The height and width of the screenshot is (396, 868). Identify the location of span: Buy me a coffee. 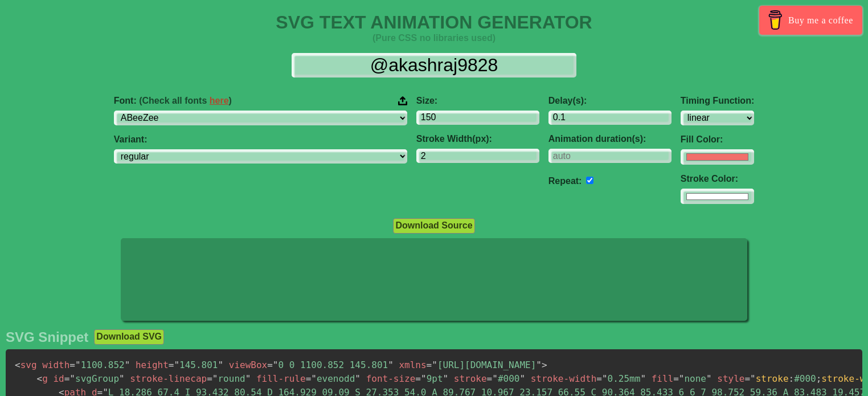
(821, 20).